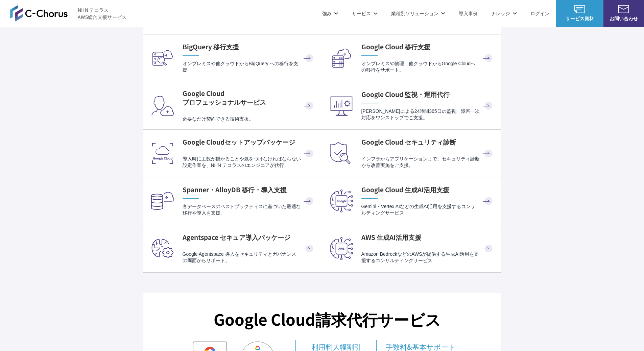 The width and height of the screenshot is (644, 351). I want to click on h4: Google Cloud 移行支援, so click(427, 46).